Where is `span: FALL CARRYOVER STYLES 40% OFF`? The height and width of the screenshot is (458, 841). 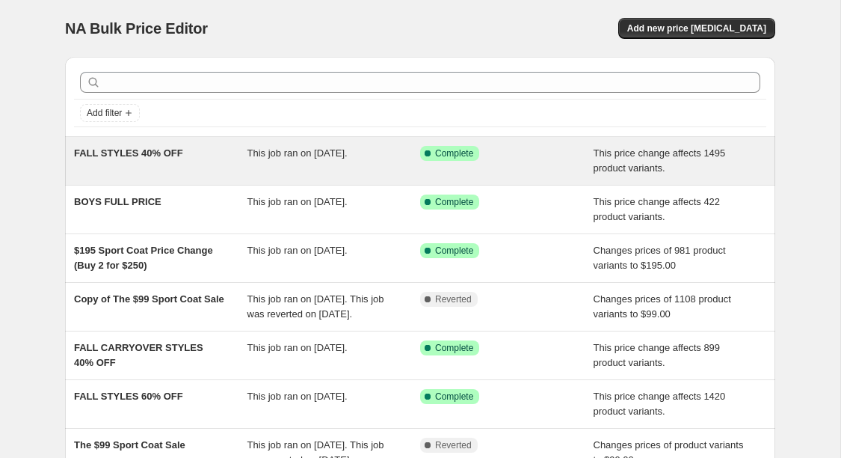 span: FALL CARRYOVER STYLES 40% OFF is located at coordinates (138, 355).